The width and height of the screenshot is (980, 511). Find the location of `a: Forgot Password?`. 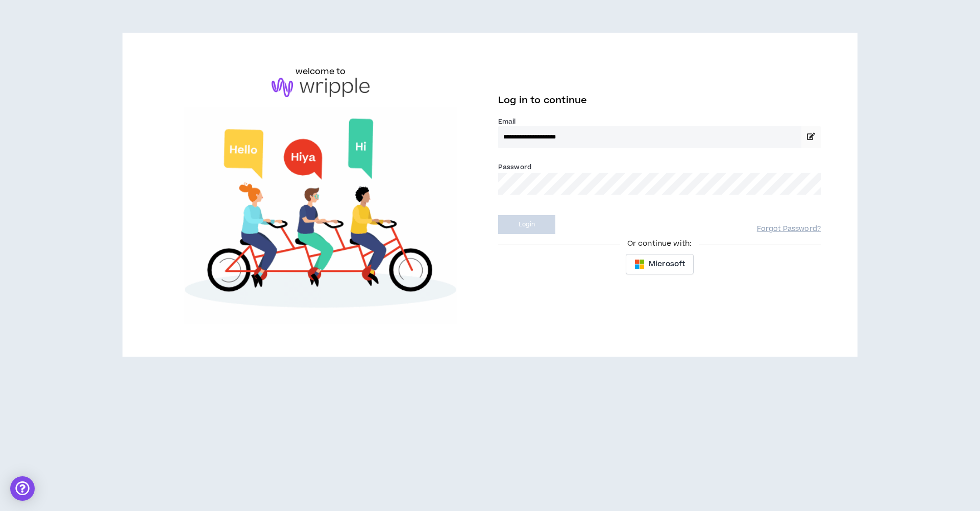

a: Forgot Password? is located at coordinates (789, 228).